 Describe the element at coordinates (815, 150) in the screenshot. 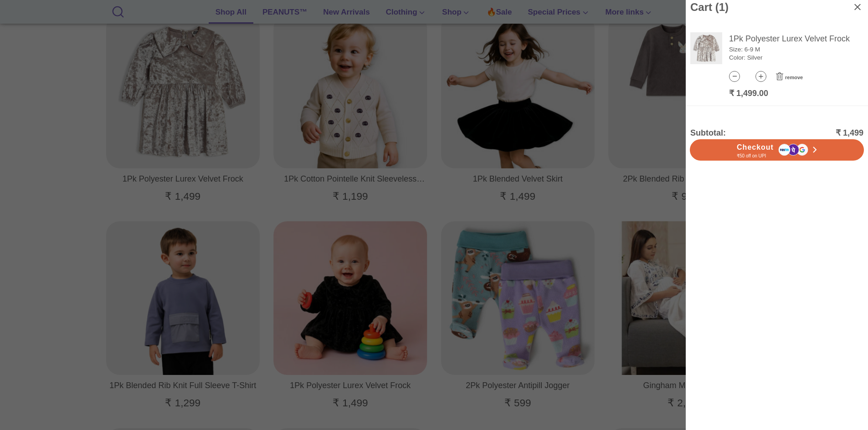

I see `img: right-arrow.svg` at that location.